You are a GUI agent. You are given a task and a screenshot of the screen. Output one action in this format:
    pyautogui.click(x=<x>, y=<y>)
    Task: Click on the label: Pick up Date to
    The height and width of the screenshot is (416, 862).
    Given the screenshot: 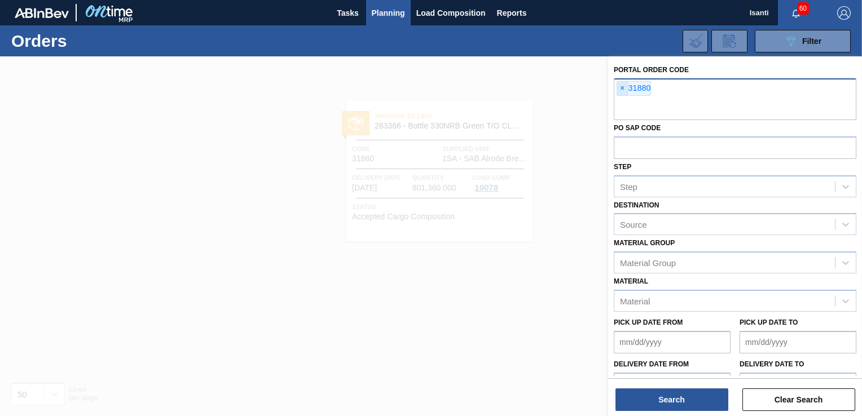 What is the action you would take?
    pyautogui.click(x=768, y=323)
    